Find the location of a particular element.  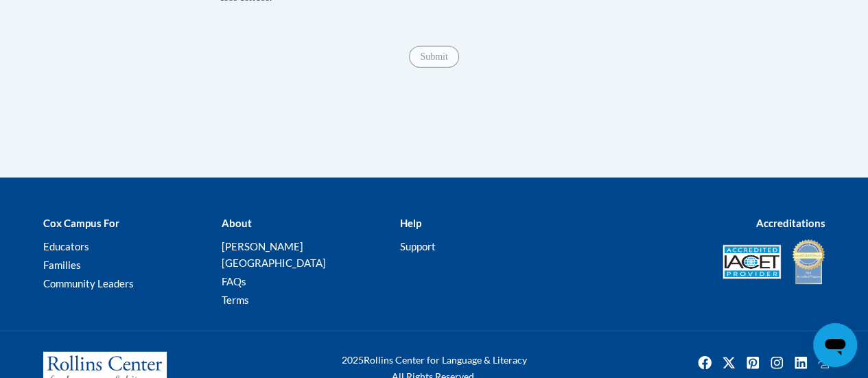

a: FAQs is located at coordinates (234, 282).